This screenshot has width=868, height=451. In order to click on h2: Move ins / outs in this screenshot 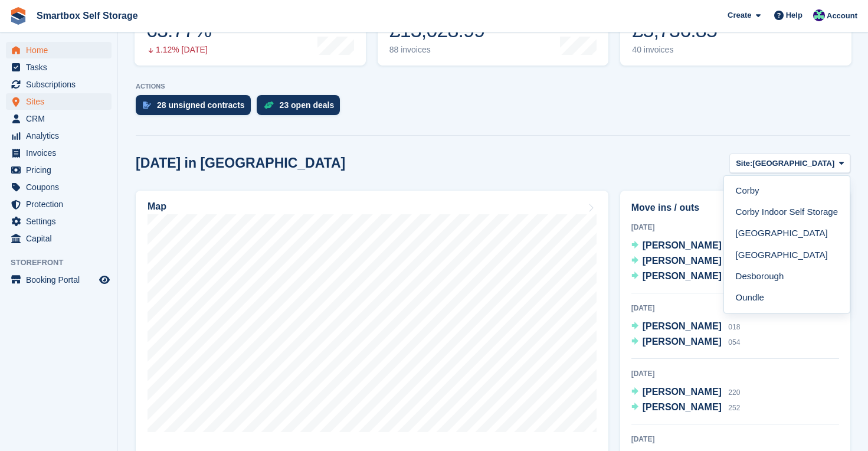, I will do `click(735, 208)`.